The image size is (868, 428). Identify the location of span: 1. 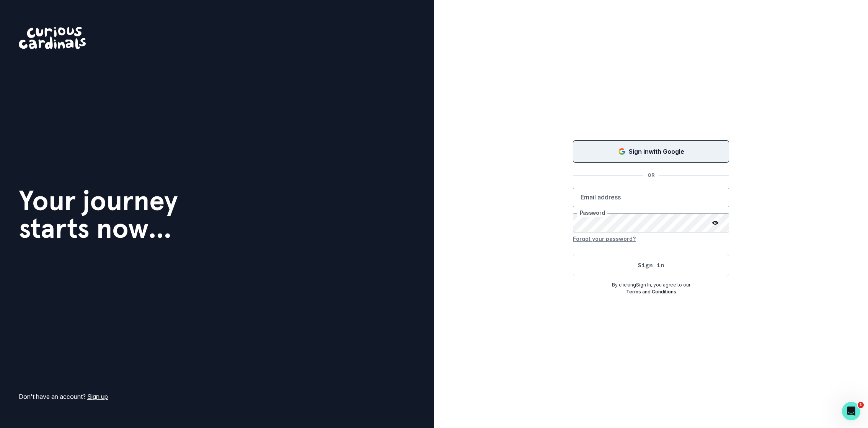
(861, 405).